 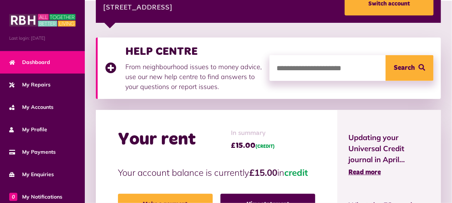 I want to click on span: Search, so click(x=404, y=68).